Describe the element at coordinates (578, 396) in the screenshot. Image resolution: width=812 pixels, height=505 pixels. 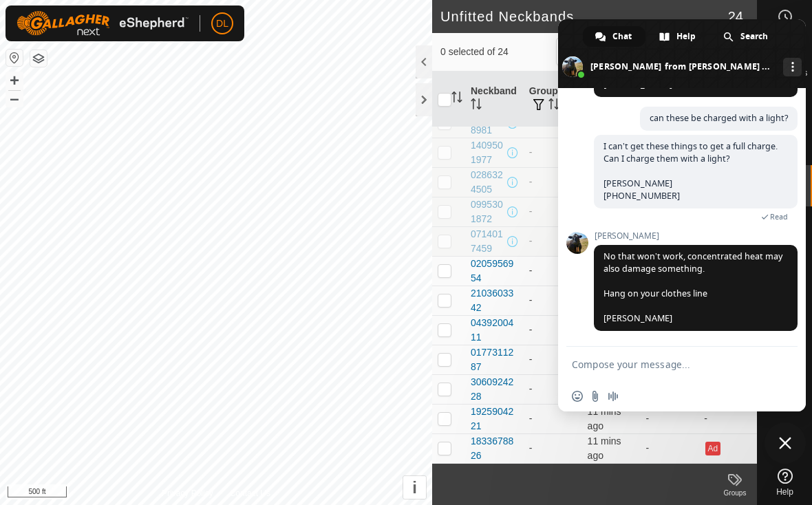
I see `span: Insert an emoji` at that location.